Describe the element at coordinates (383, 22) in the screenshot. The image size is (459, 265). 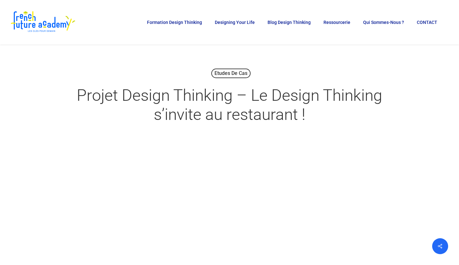
I see `a: Qui sommes-nous ?` at that location.